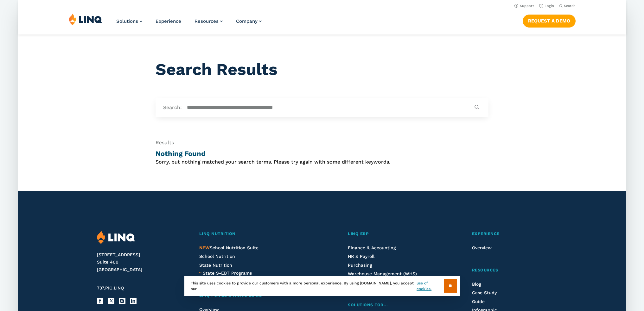  Describe the element at coordinates (477, 284) in the screenshot. I see `a: Blog` at that location.